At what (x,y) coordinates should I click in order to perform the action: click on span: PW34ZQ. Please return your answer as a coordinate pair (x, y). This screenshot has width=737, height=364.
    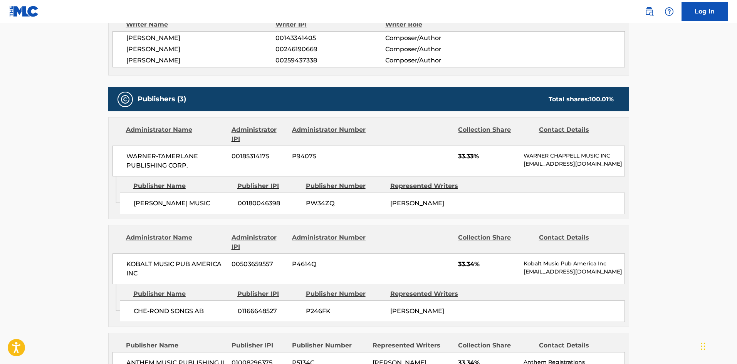
    Looking at the image, I should click on (345, 203).